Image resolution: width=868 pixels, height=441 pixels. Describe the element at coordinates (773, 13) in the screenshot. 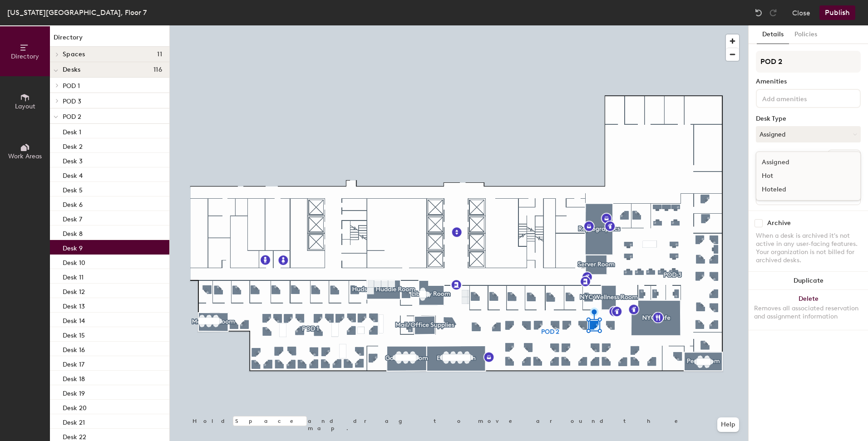

I see `img: Redo` at that location.